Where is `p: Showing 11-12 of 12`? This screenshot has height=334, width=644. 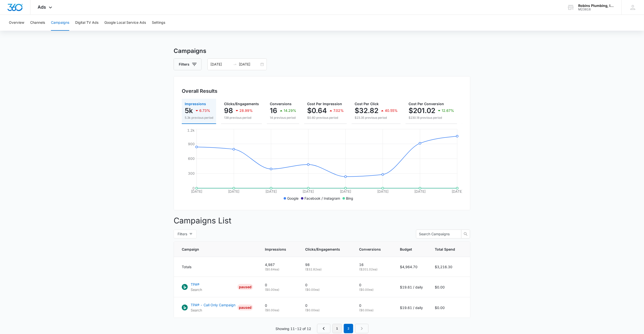
p: Showing 11-12 of 12 is located at coordinates (293, 329).